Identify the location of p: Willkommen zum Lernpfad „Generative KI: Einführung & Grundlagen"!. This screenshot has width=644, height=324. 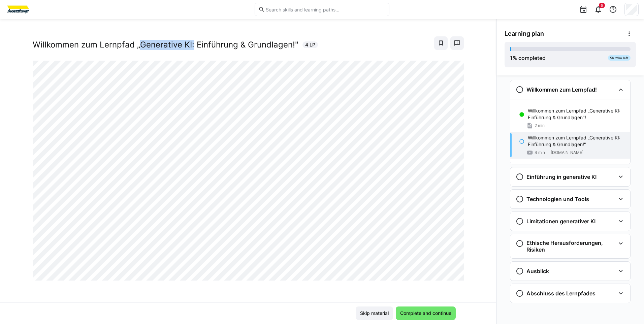
(577, 114).